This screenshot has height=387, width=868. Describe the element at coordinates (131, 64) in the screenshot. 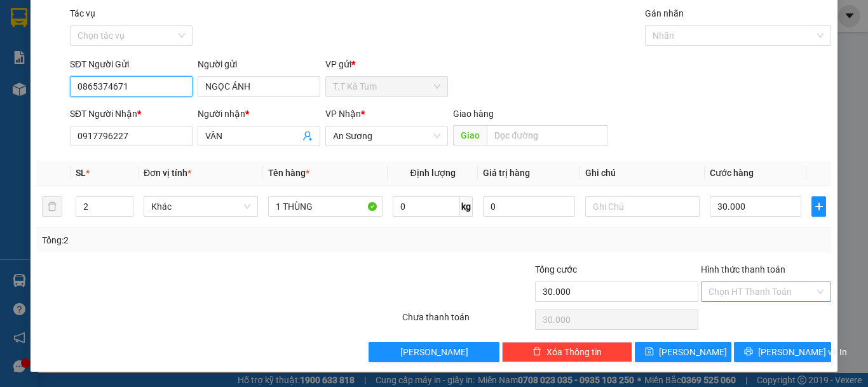

I see `div: SĐT Người Gửi` at that location.